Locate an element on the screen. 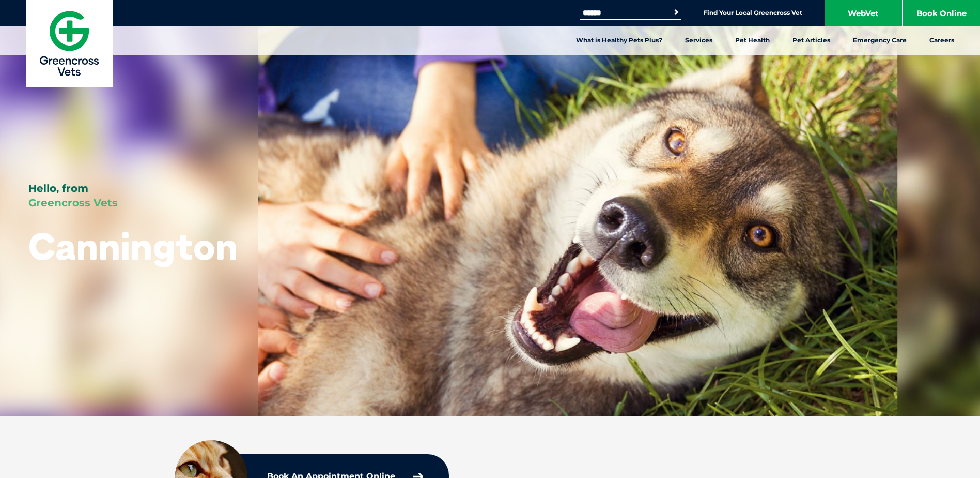 The width and height of the screenshot is (980, 478). a: Pet Articles is located at coordinates (812, 40).